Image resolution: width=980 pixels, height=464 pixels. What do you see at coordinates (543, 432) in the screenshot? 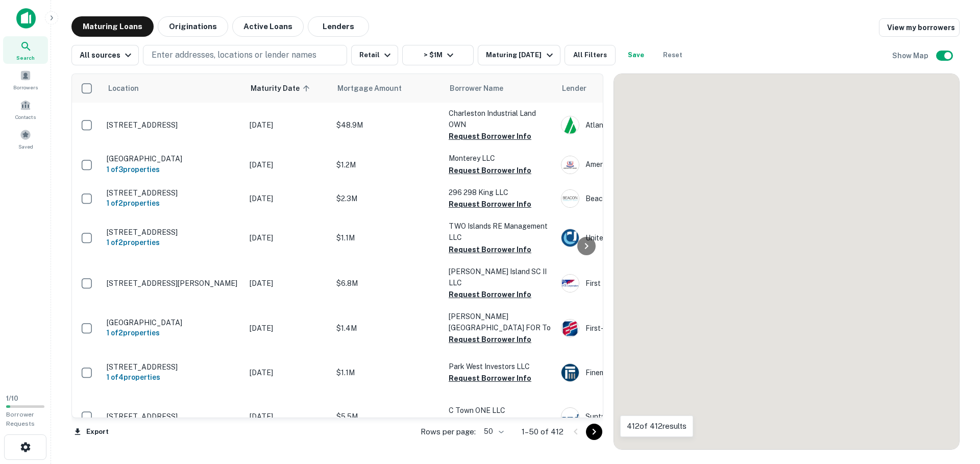
I see `p: 1–50 of 412` at bounding box center [543, 432].